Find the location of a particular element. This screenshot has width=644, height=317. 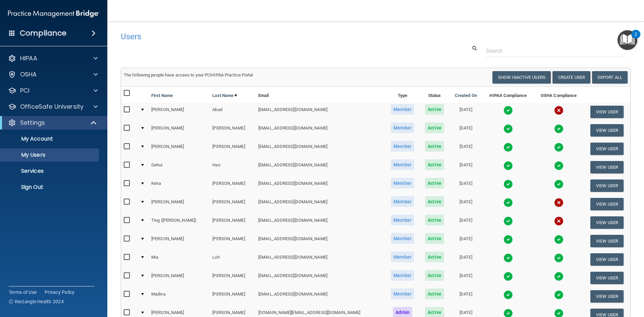

button: Create User is located at coordinates (571, 77).